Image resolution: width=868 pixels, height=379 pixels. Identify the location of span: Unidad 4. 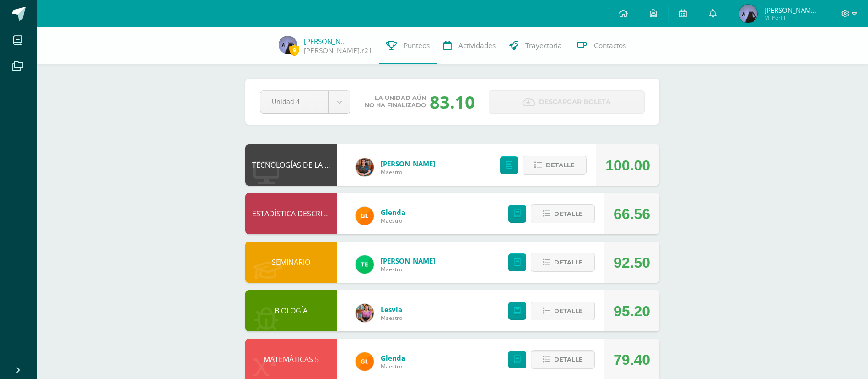
(294, 101).